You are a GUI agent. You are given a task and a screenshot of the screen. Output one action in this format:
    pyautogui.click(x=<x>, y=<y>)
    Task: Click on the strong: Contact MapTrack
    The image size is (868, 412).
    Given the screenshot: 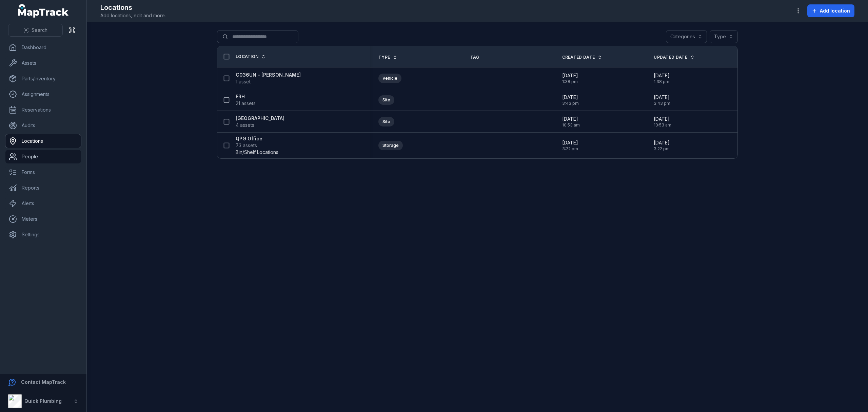 What is the action you would take?
    pyautogui.click(x=43, y=381)
    